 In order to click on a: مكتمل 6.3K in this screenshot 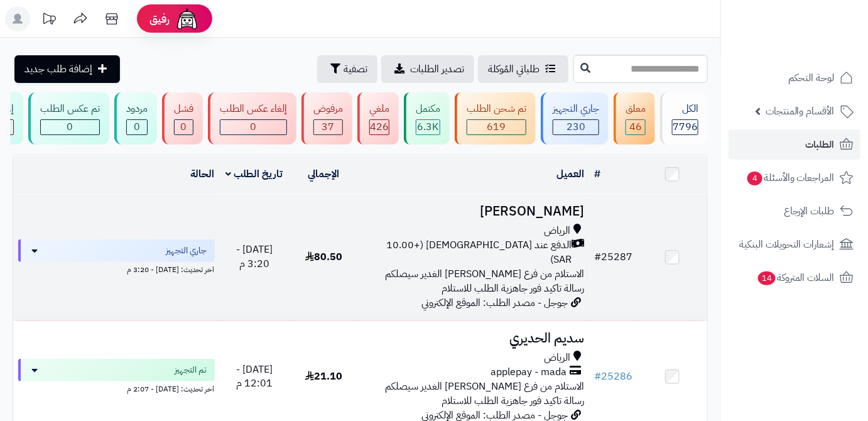, I will do `click(427, 118)`.